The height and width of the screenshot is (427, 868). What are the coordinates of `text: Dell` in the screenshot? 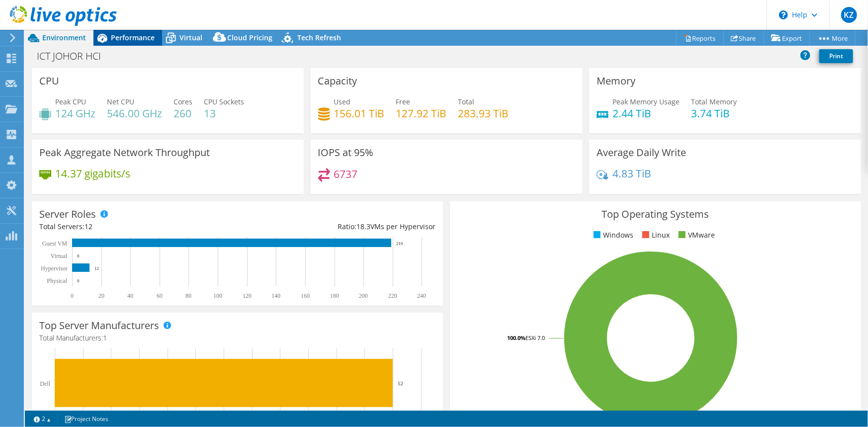 It's located at (45, 384).